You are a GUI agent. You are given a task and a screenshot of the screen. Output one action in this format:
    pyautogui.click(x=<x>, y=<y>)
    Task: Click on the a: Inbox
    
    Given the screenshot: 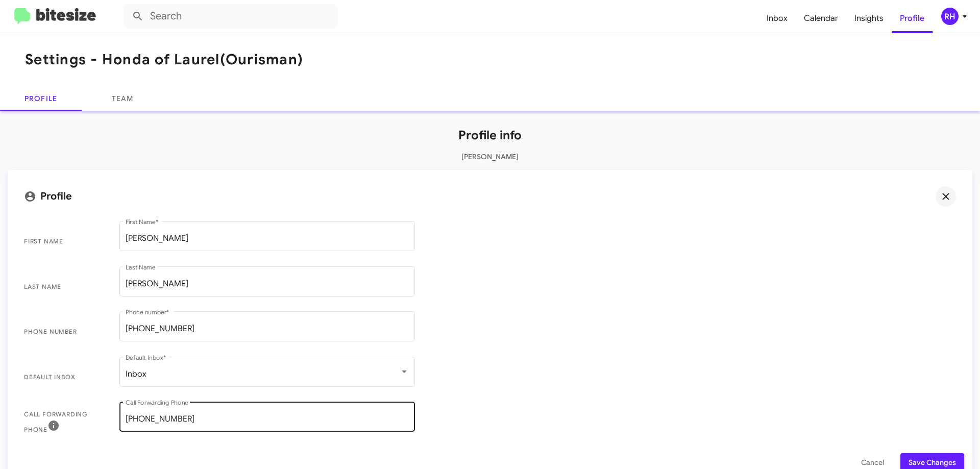 What is the action you would take?
    pyautogui.click(x=777, y=18)
    